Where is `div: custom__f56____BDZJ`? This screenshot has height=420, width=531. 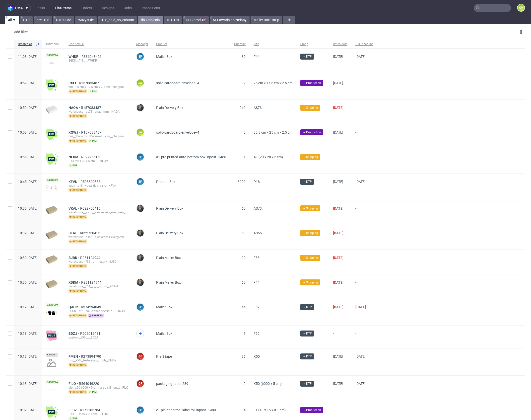
div: custom__f56____BDZJ is located at coordinates (98, 337).